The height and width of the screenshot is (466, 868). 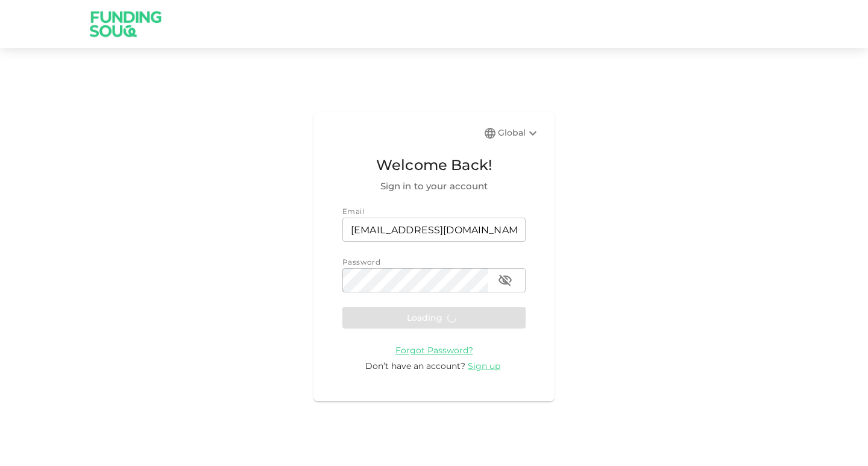 I want to click on div: Global, so click(x=519, y=133).